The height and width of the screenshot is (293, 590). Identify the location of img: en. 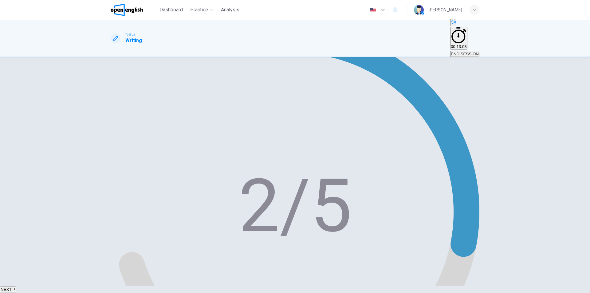
(373, 10).